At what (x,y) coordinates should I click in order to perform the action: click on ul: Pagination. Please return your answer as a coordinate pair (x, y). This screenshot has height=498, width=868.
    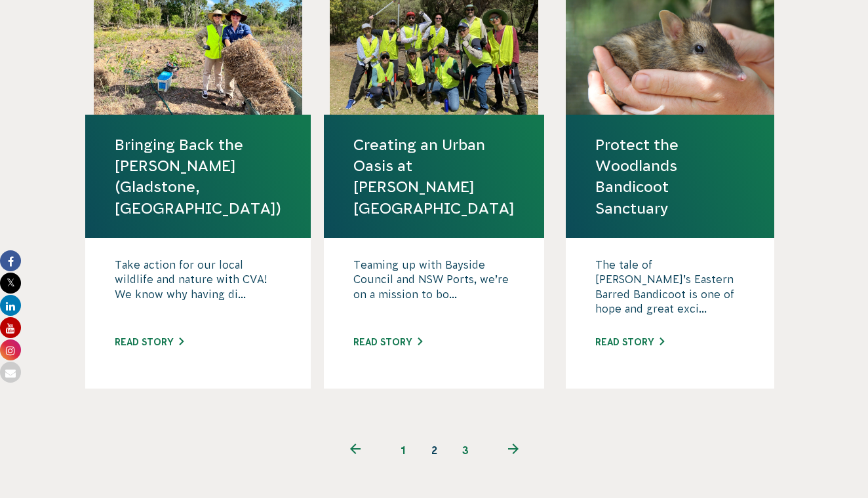
    Looking at the image, I should click on (434, 451).